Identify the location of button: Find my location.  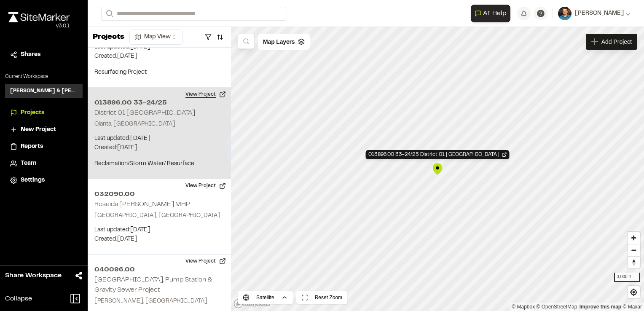
(633, 292).